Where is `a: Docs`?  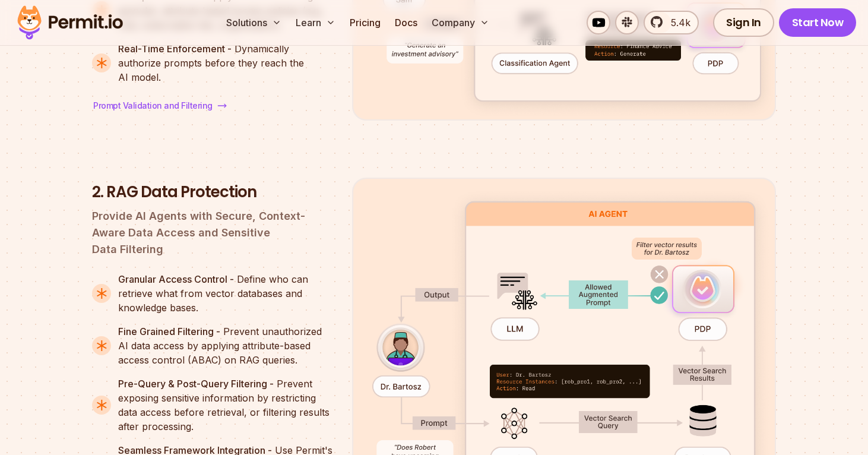
a: Docs is located at coordinates (406, 22).